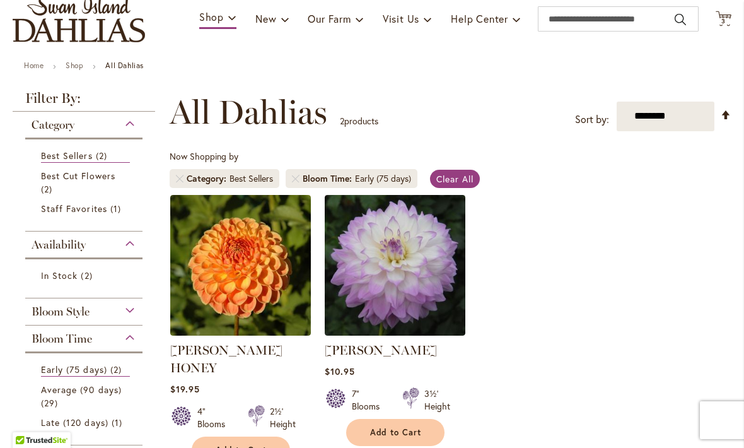 This screenshot has height=448, width=744. Describe the element at coordinates (240, 332) in the screenshot. I see `a: CRICHTON HONEY` at that location.